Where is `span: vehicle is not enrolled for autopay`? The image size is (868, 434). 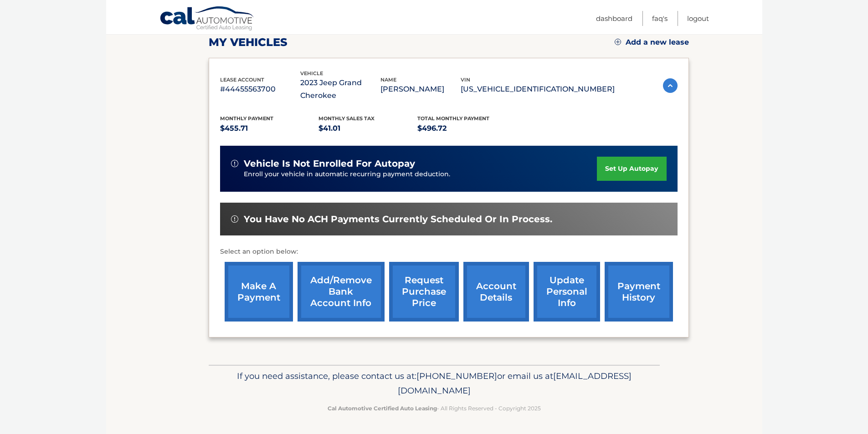 span: vehicle is not enrolled for autopay is located at coordinates (329, 163).